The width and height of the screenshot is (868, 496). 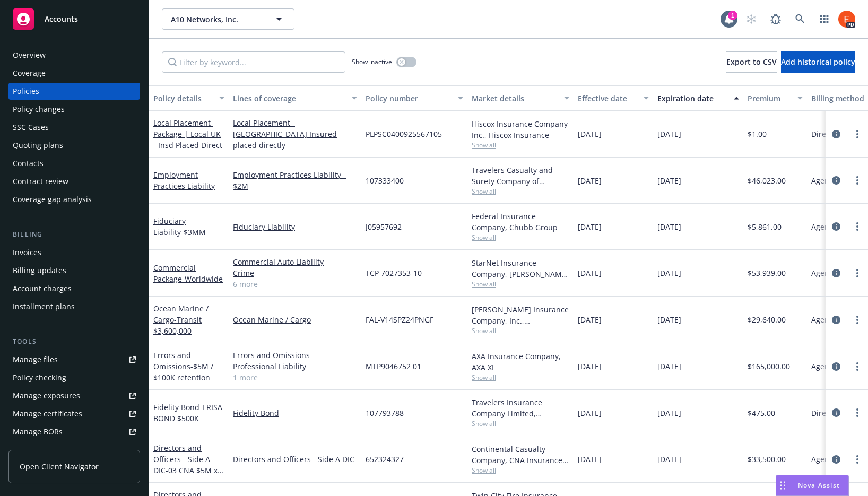 What do you see at coordinates (752, 62) in the screenshot?
I see `span: Export to CSV` at bounding box center [752, 62].